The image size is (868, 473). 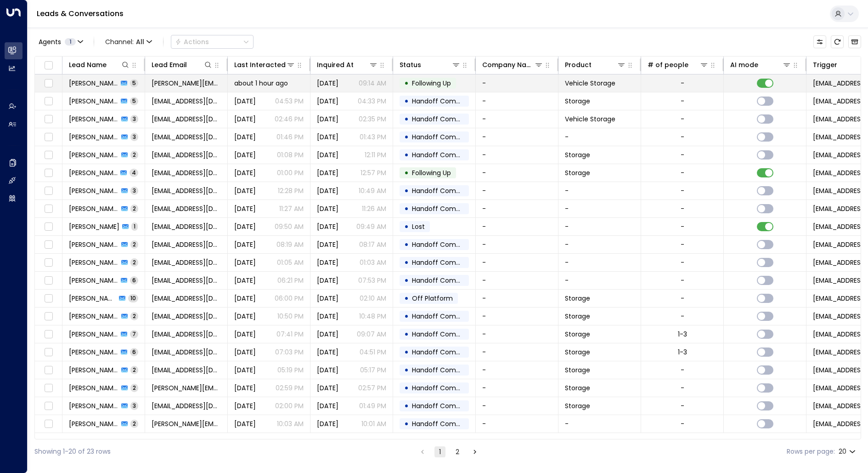 What do you see at coordinates (347, 65) in the screenshot?
I see `div: Inquired At` at bounding box center [347, 65].